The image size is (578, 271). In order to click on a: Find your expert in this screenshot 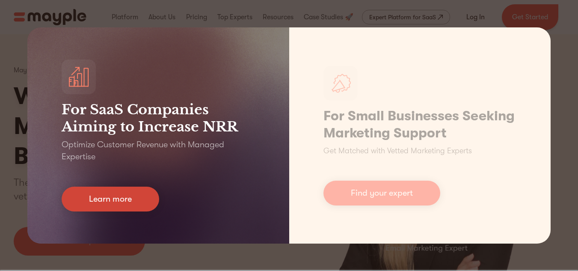, I will do `click(382, 193)`.